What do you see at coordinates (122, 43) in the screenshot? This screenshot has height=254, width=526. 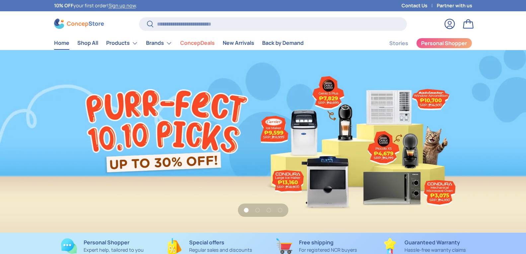 I see `summary: Products` at bounding box center [122, 43].